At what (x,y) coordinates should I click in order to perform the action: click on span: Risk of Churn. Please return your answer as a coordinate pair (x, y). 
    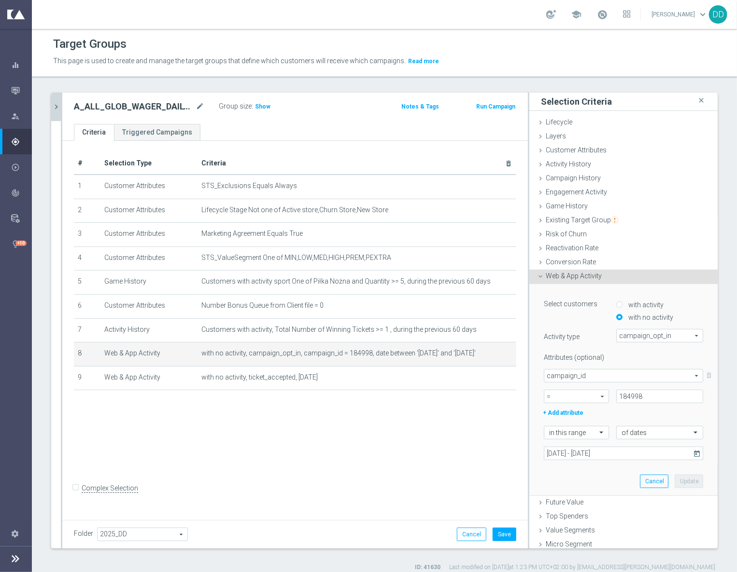
    Looking at the image, I should click on (566, 234).